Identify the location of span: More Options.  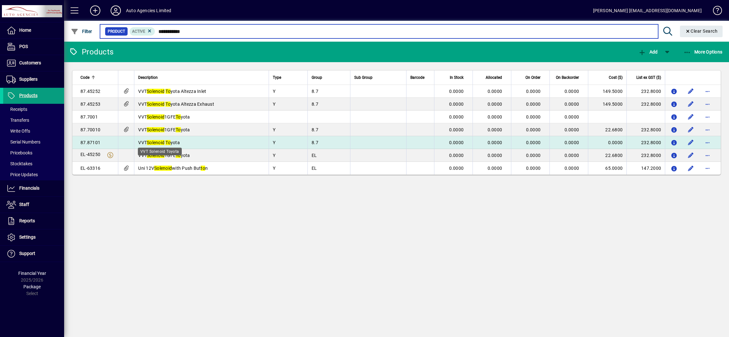
(703, 52).